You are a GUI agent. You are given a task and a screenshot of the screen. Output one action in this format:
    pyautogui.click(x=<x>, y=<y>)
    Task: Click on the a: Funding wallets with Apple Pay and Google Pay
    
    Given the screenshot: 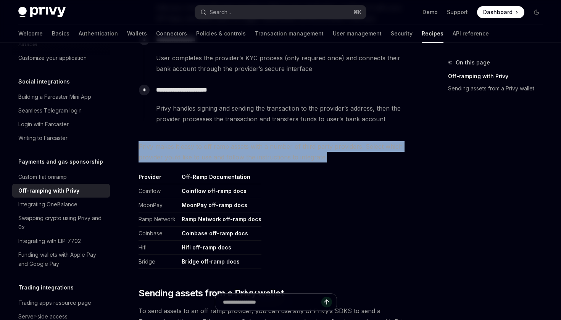 What is the action you would take?
    pyautogui.click(x=61, y=260)
    